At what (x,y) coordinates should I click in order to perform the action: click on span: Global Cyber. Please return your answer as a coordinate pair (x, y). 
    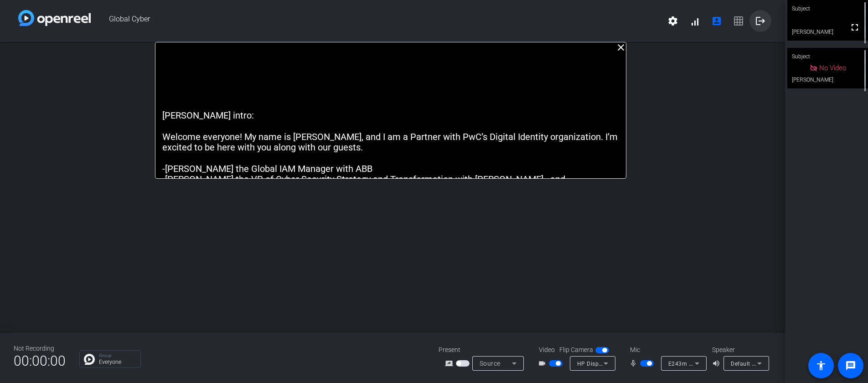
    Looking at the image, I should click on (376, 21).